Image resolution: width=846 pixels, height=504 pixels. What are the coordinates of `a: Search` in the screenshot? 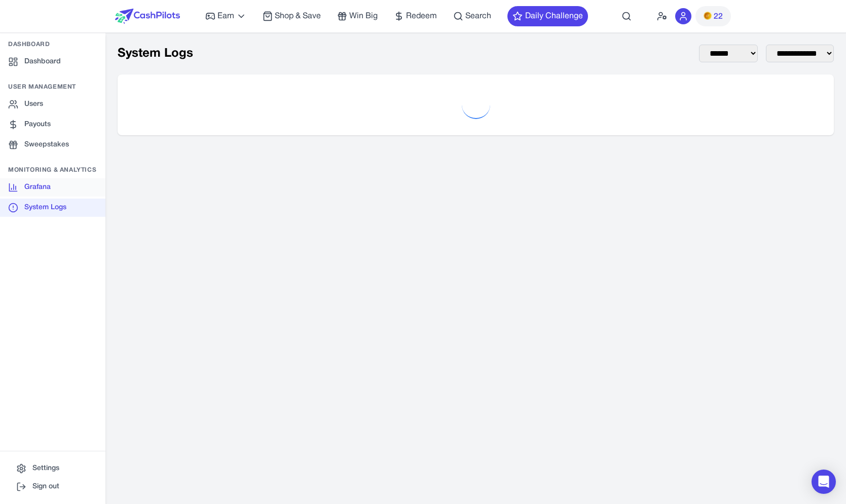 It's located at (472, 16).